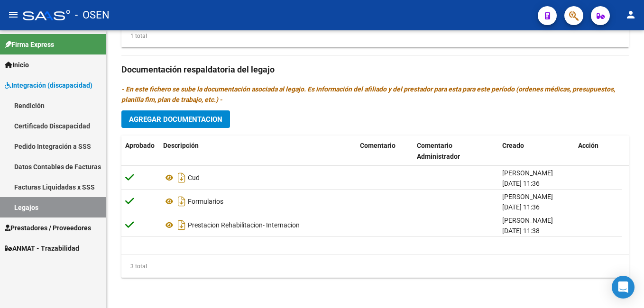 The image size is (644, 308). I want to click on datatable-header-cell: Aprobado, so click(140, 151).